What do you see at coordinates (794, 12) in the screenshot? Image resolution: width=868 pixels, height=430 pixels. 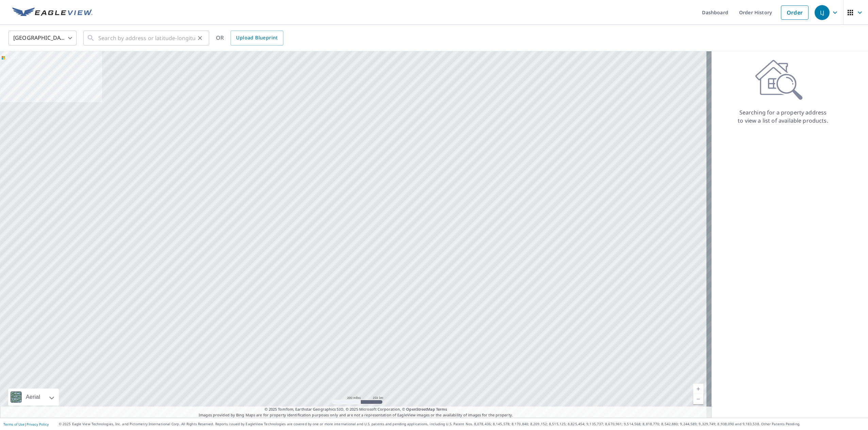 I see `a: Order` at bounding box center [794, 12].